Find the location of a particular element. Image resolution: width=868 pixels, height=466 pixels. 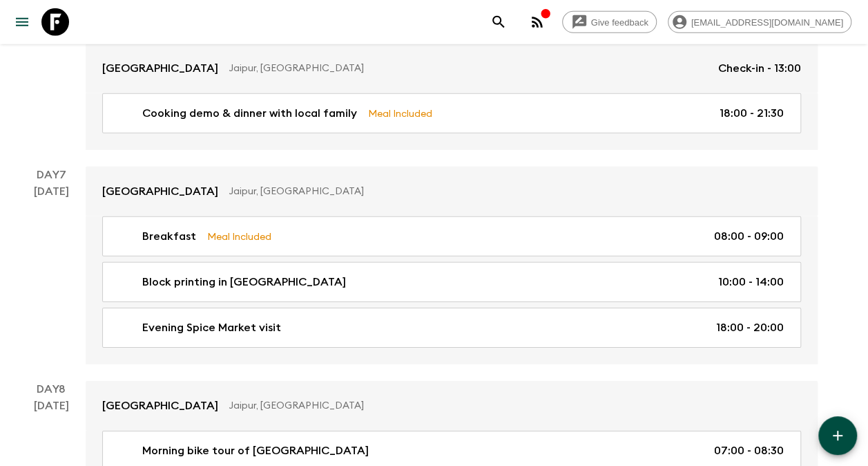

p: 07:00 - 08:30 is located at coordinates (748, 451).